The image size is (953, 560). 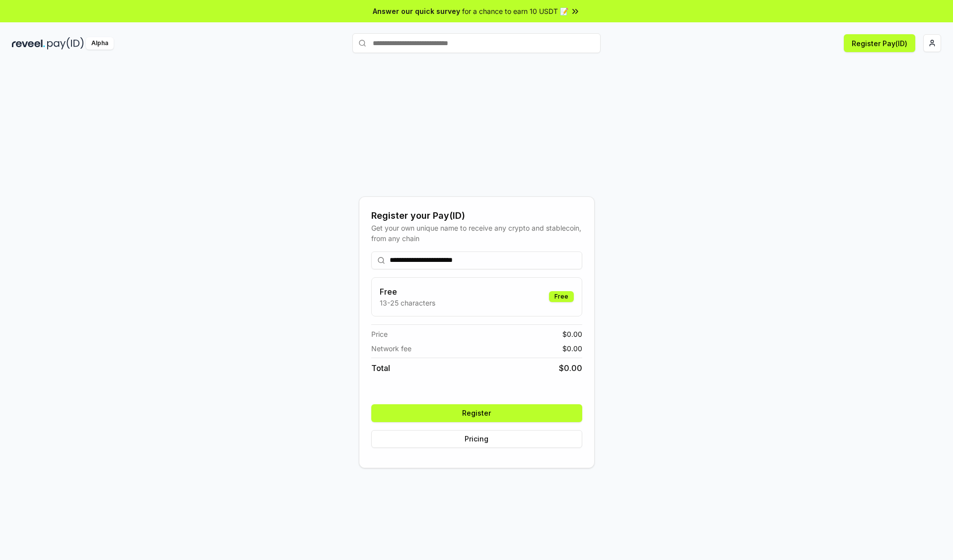 What do you see at coordinates (407, 291) in the screenshot?
I see `h3: Free` at bounding box center [407, 291].